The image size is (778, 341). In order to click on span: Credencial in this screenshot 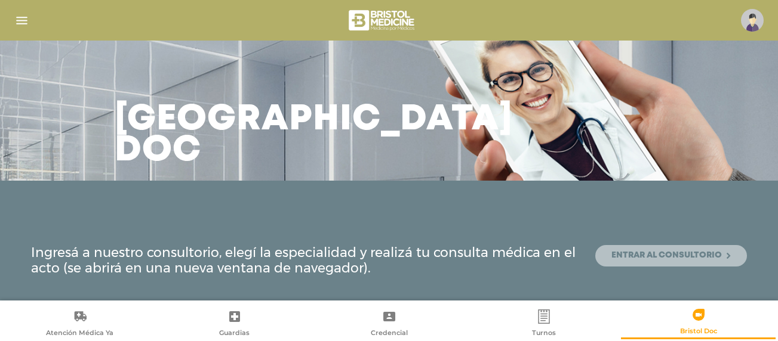, I will do `click(389, 334)`.